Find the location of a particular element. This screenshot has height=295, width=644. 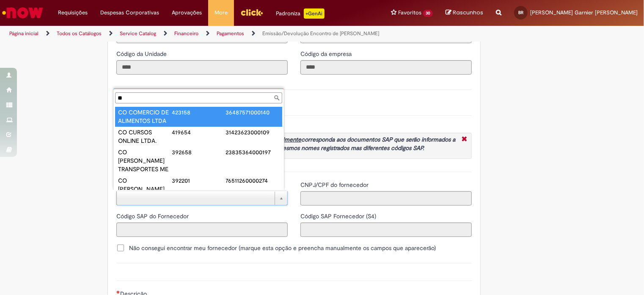

div: 23835364000197 is located at coordinates (253, 152).